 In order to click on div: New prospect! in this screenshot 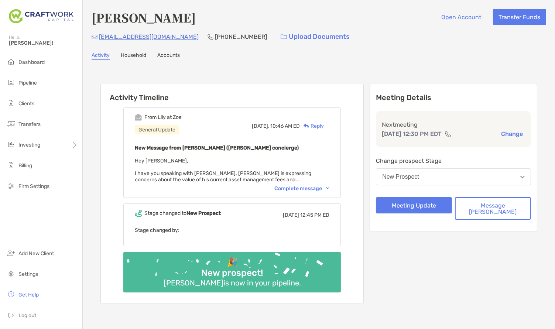, I will do `click(232, 273)`.